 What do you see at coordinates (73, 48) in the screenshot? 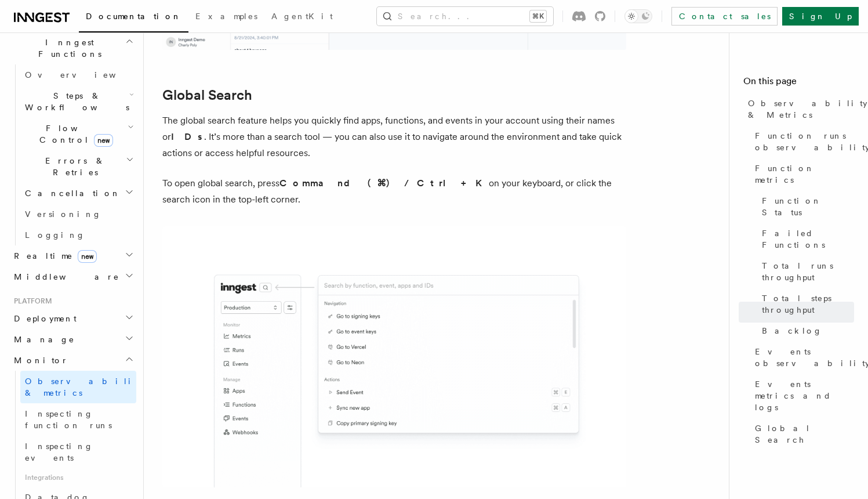
I see `button: Inngest Functions` at bounding box center [73, 48].